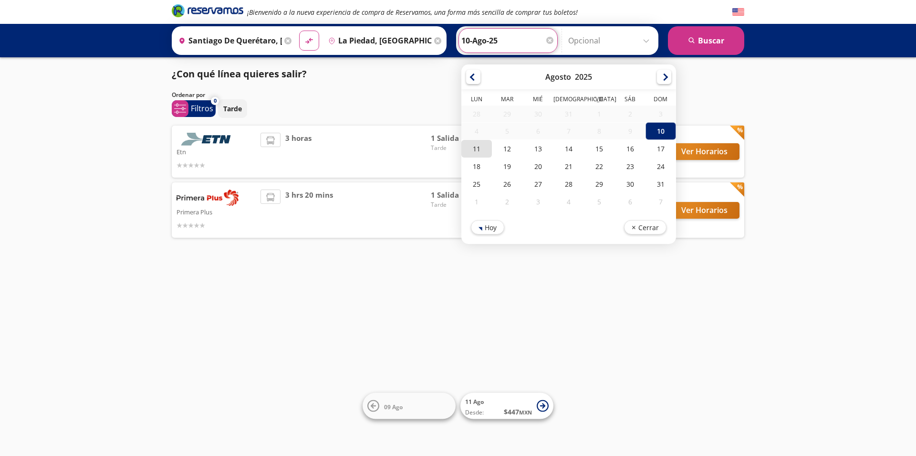  What do you see at coordinates (216, 151) in the screenshot?
I see `p: Etn` at bounding box center [216, 151].